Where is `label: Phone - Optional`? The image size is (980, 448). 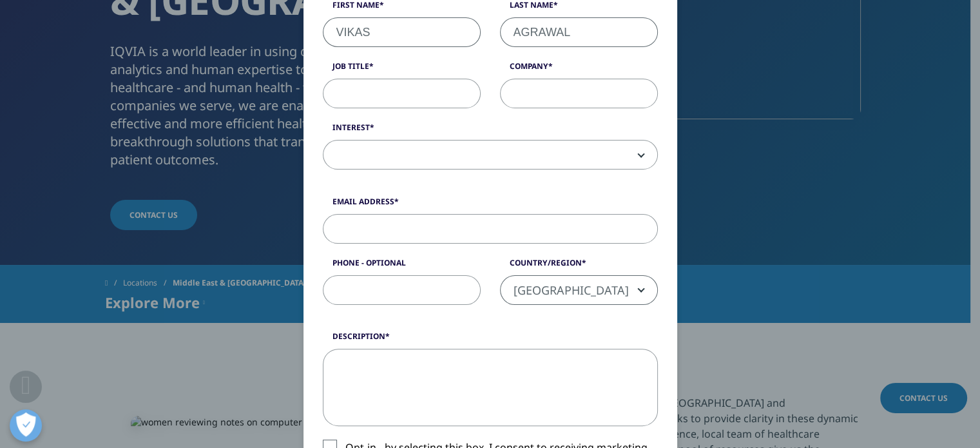 label: Phone - Optional is located at coordinates (401, 266).